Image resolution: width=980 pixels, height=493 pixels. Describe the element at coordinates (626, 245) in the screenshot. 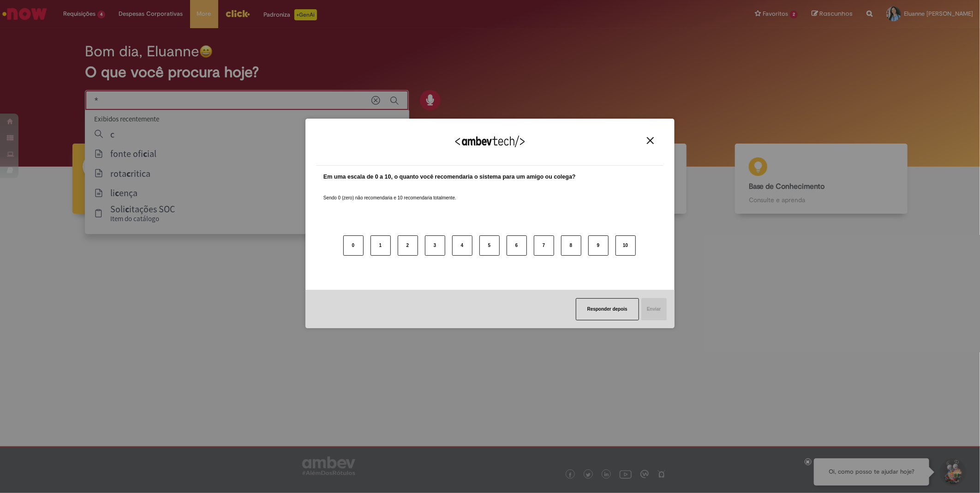

I see `button: 10` at that location.